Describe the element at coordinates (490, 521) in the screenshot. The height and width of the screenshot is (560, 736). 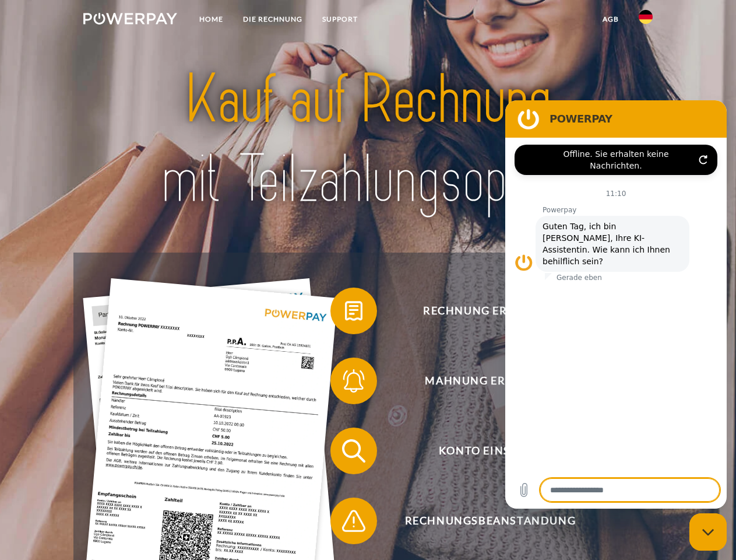
I see `span: Rechnungsbeanstandung` at that location.